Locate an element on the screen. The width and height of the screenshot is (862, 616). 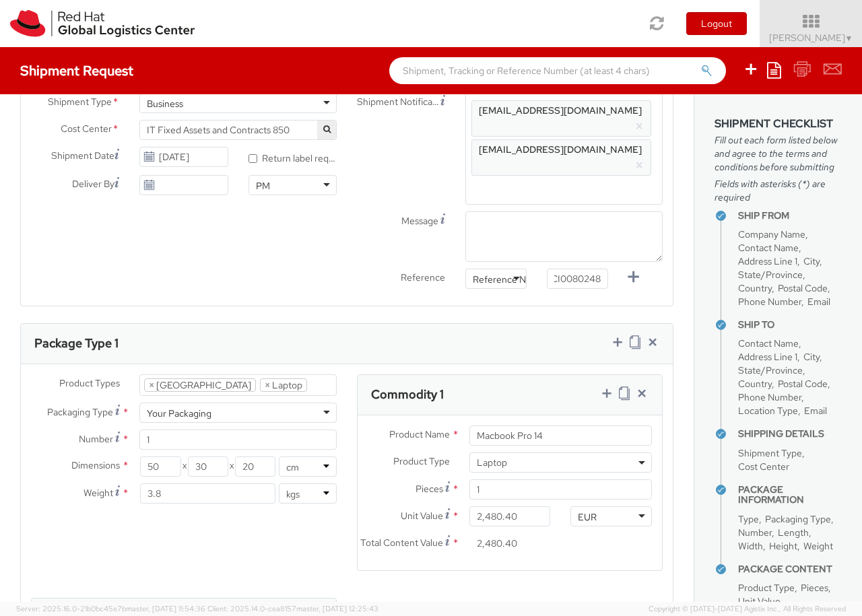
h3: Commodity 1 is located at coordinates (408, 395).